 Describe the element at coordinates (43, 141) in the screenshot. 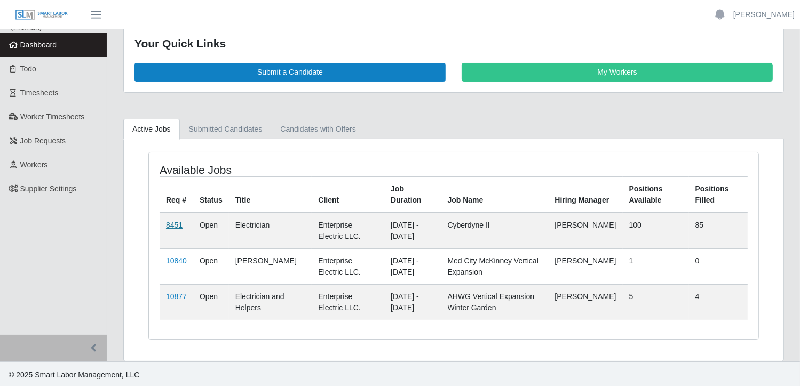

I see `span: Job Requests` at that location.